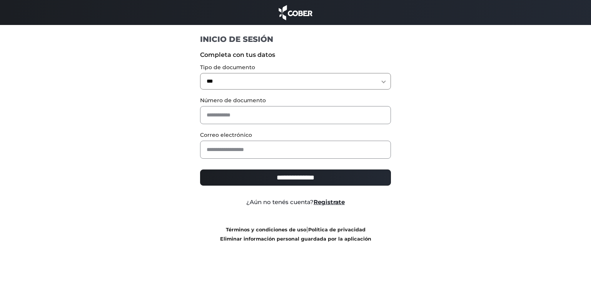 The height and width of the screenshot is (304, 591). Describe the element at coordinates (295, 12) in the screenshot. I see `img: cober_marca.png` at that location.